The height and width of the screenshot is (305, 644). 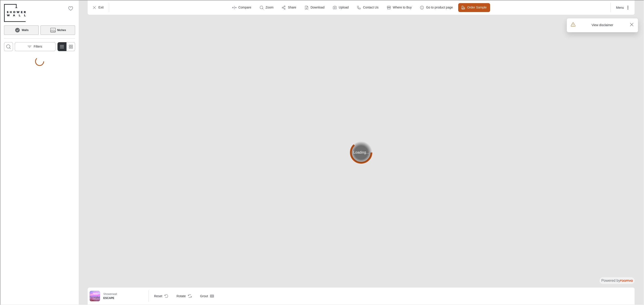 I want to click on button: More actions, so click(x=622, y=7).